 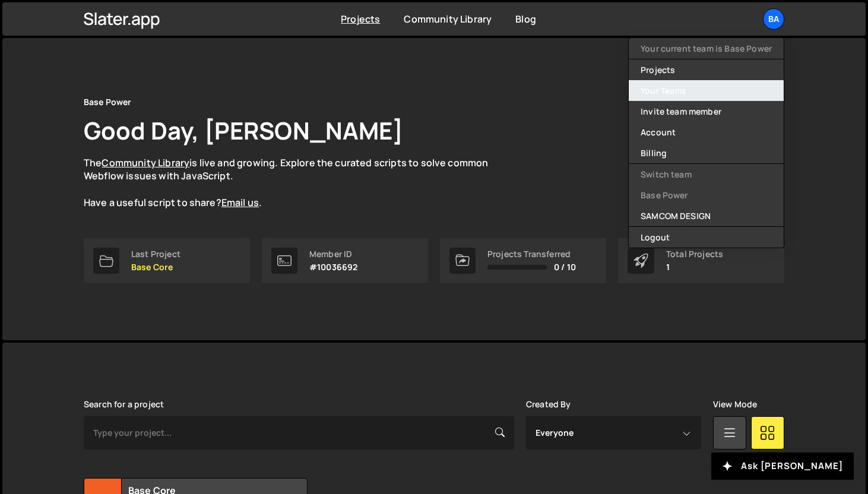 What do you see at coordinates (531, 254) in the screenshot?
I see `div: Projects Transferred` at bounding box center [531, 254].